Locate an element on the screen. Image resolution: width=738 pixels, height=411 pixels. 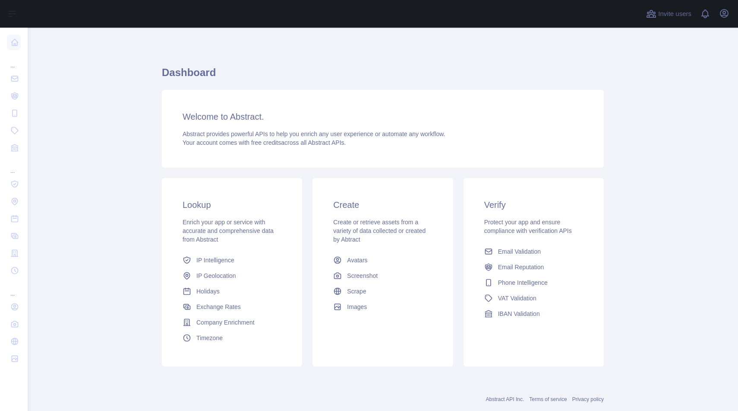
span: Company Enrichment is located at coordinates (225, 322).